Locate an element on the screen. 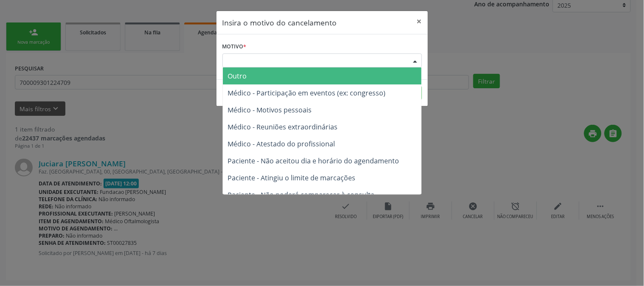 This screenshot has width=644, height=286. span: Outro is located at coordinates (237, 76).